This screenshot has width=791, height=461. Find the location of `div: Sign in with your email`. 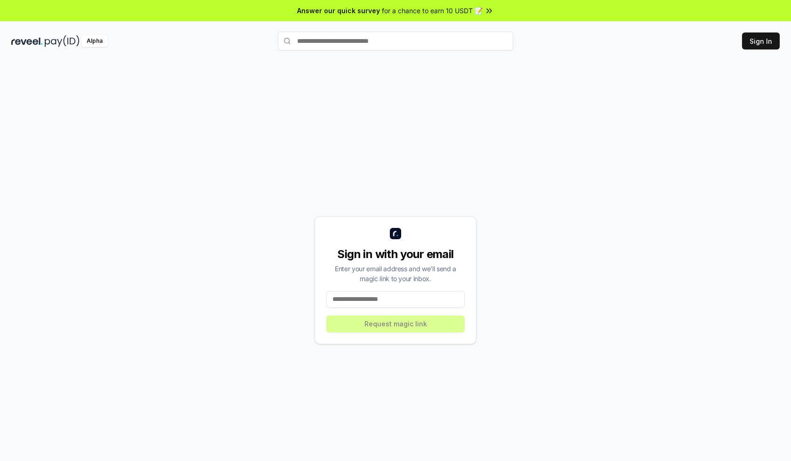

div: Sign in with your email is located at coordinates (395, 254).